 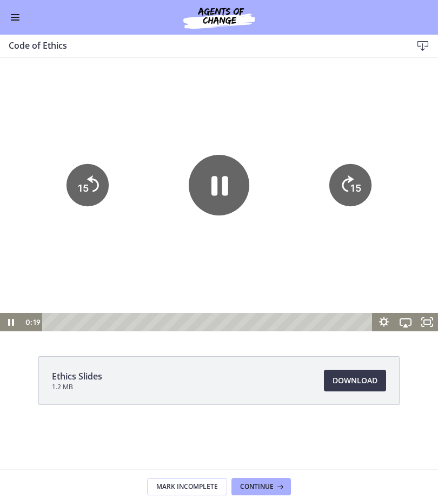 What do you see at coordinates (219, 127) in the screenshot?
I see `button: Pause` at bounding box center [219, 127].